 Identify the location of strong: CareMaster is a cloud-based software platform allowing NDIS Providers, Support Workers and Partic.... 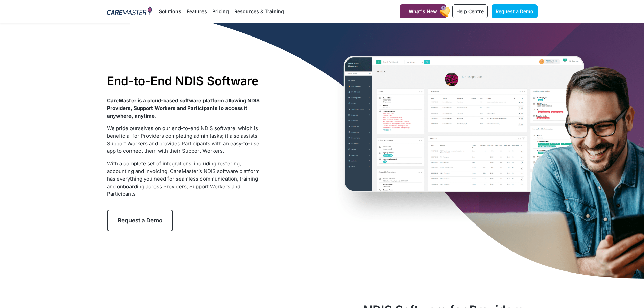
(184, 109).